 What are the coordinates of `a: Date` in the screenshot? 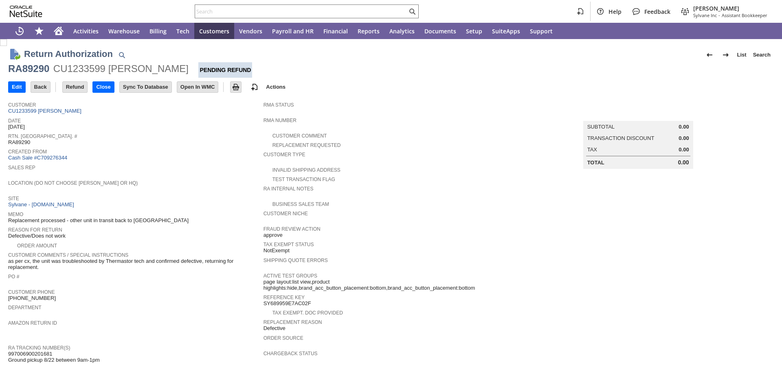 It's located at (14, 121).